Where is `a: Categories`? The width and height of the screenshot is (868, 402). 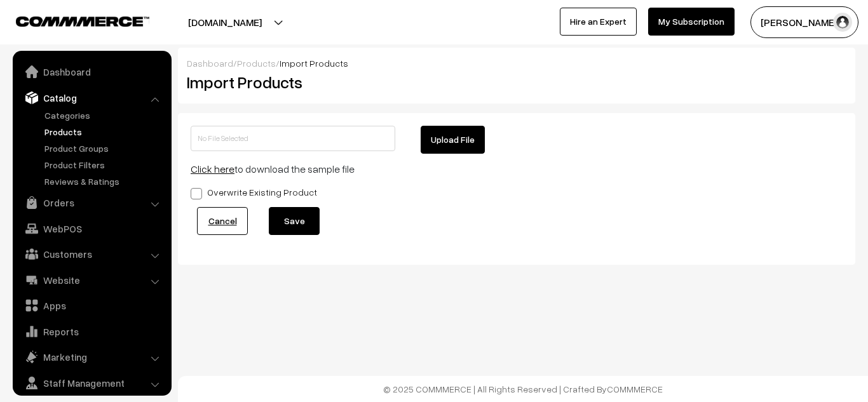 a: Categories is located at coordinates (104, 115).